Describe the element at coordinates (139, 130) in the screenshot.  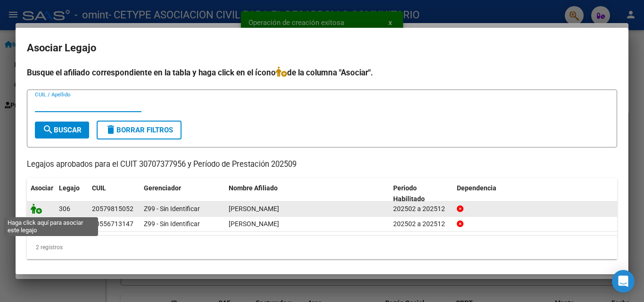
I see `span: Borrar Filtros` at that location.